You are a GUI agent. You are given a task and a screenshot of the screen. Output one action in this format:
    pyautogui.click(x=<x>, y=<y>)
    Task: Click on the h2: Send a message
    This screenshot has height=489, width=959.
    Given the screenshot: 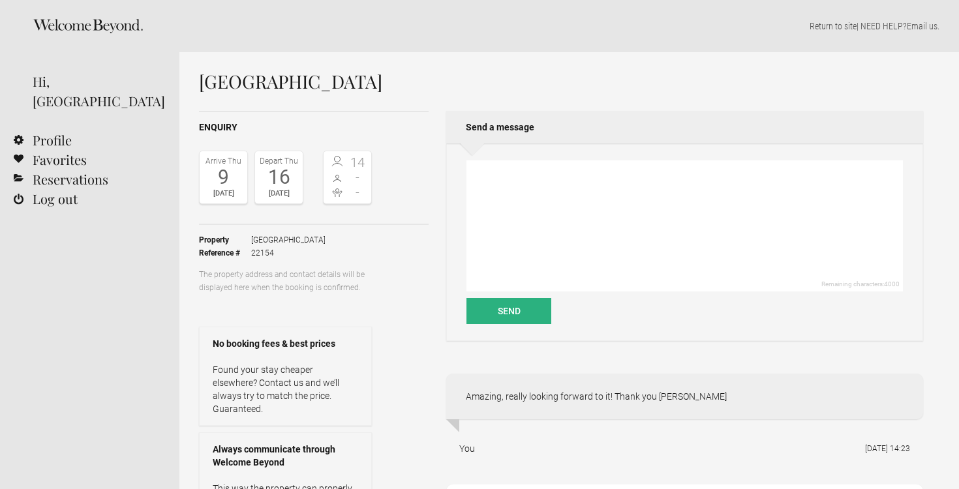 What is the action you would take?
    pyautogui.click(x=684, y=127)
    